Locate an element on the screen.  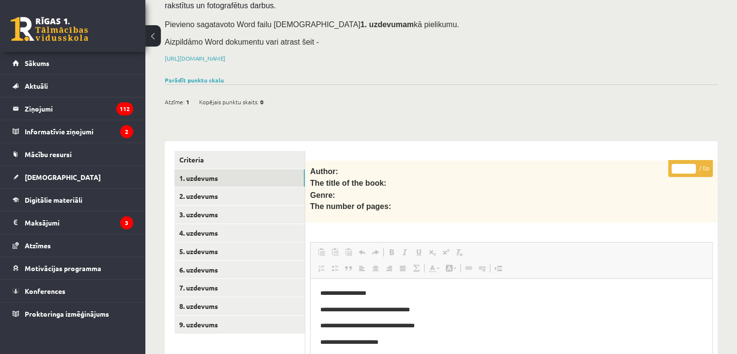
a: Paste from Word is located at coordinates (349, 252).